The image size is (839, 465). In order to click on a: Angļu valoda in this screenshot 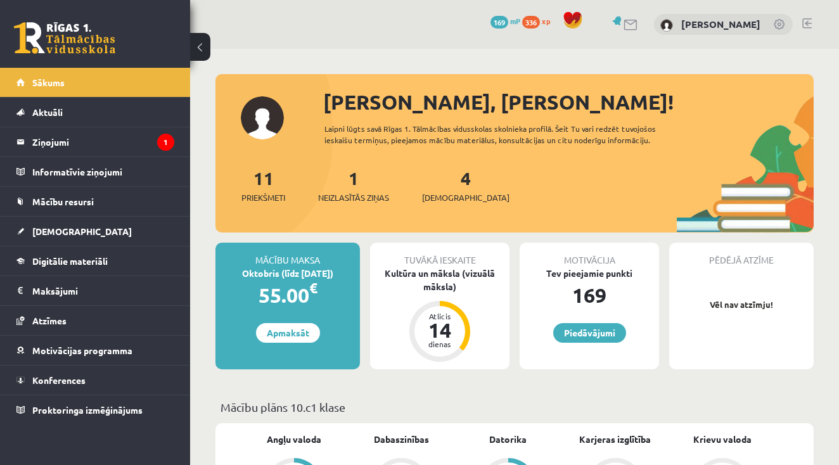, I will do `click(294, 439)`.